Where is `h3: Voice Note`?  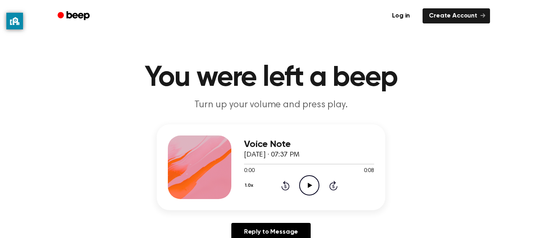
h3: Voice Note is located at coordinates (309, 144).